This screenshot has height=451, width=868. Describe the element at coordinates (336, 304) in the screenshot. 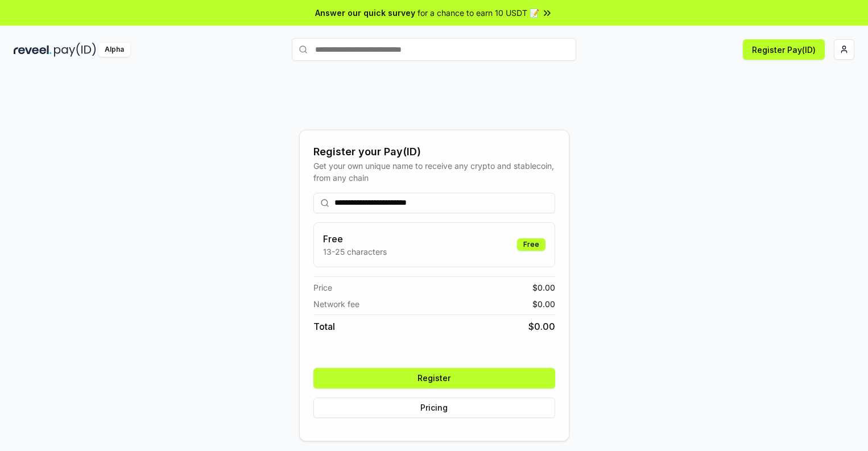

I see `span: Network fee` at that location.